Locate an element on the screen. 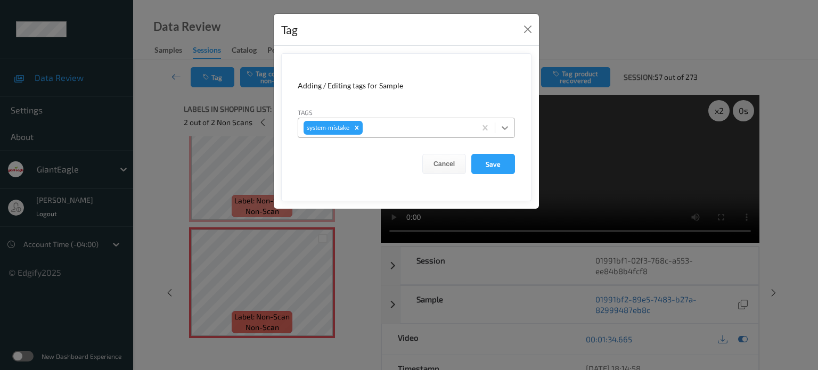 The width and height of the screenshot is (818, 370). div: Tag is located at coordinates (289, 30).